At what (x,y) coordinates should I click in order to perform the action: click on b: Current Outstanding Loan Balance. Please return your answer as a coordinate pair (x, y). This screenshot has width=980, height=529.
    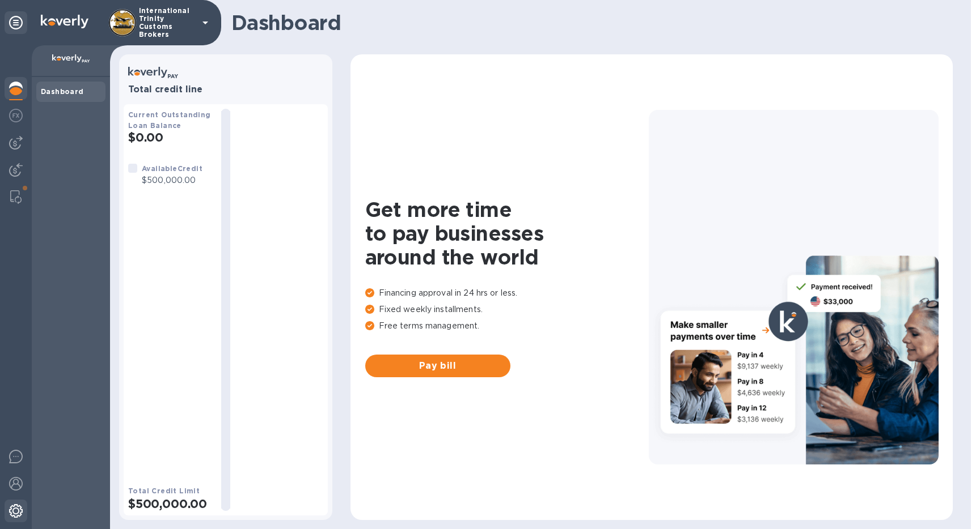
    Looking at the image, I should click on (170, 121).